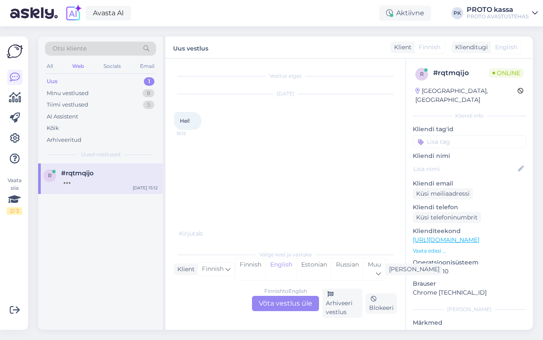  I want to click on img: Askly Logo, so click(15, 51).